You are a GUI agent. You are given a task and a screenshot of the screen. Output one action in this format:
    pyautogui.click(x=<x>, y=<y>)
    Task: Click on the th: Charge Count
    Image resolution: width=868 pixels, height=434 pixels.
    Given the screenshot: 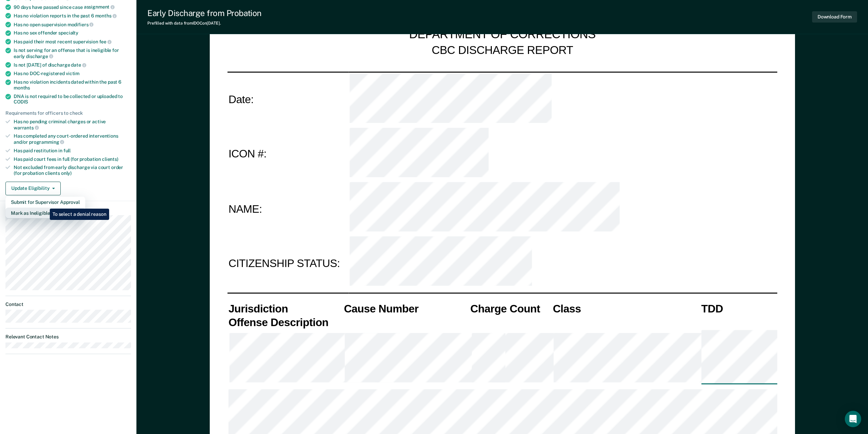 What is the action you would take?
    pyautogui.click(x=511, y=308)
    